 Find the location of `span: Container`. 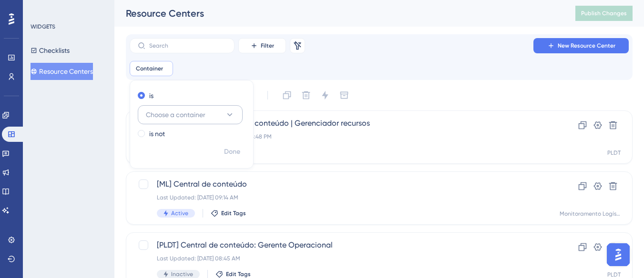

span: Container is located at coordinates (149, 68).